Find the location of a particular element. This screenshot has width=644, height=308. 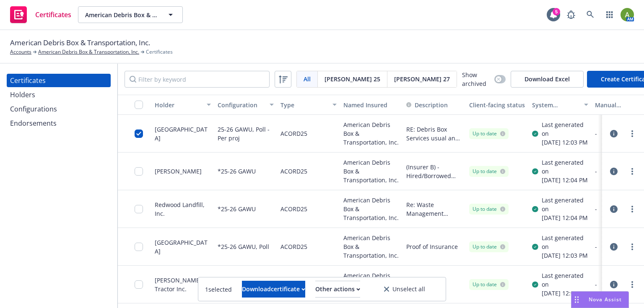

button: Other actions is located at coordinates (337, 289).